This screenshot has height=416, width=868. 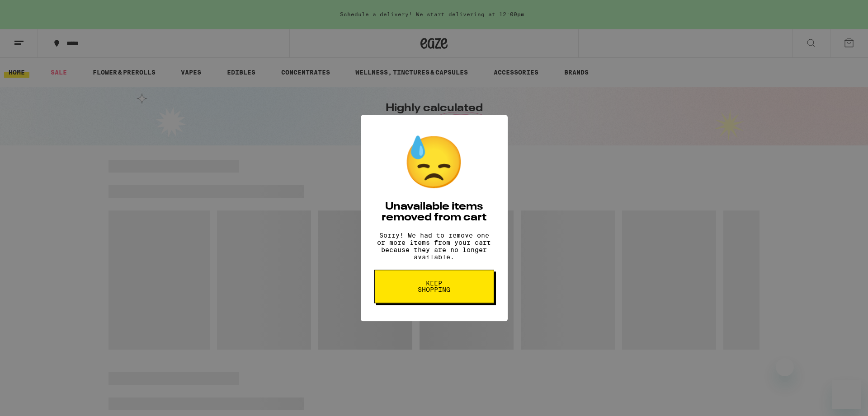 What do you see at coordinates (434, 236) in the screenshot?
I see `p: Sorry! We had to remove one or more items from your cart because they are no longer available.` at bounding box center [434, 236].